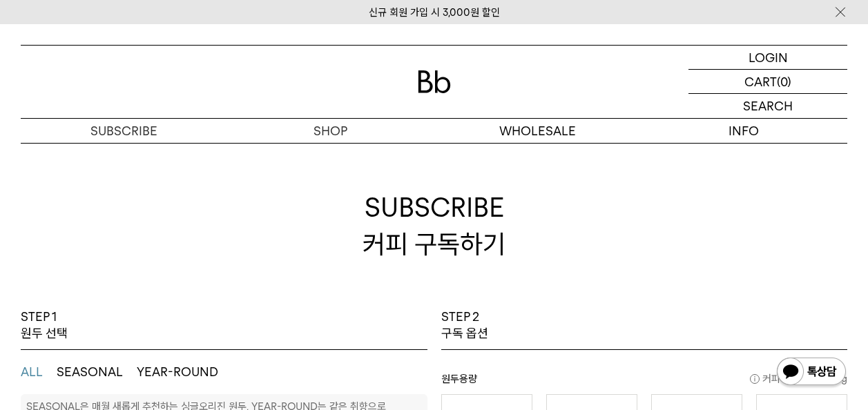 The height and width of the screenshot is (410, 868). I want to click on a: SUBSCRIBE, so click(123, 130).